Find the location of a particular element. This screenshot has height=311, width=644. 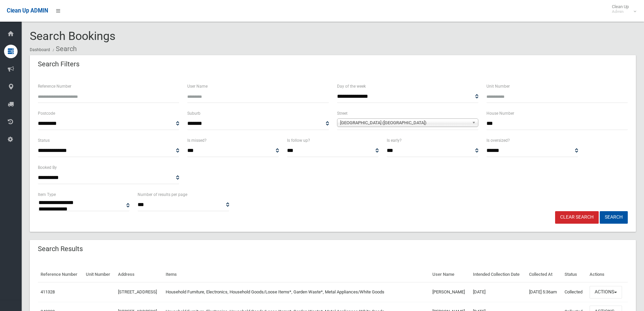

td: Household Furniture, Electronics, Household Goods/Loose Items*, Garden Waste*, Metal Appliances/W... is located at coordinates (296, 292).